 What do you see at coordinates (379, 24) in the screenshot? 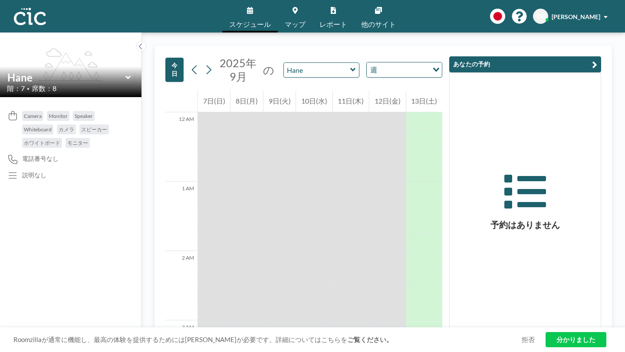
I see `font: 他のサイト` at bounding box center [379, 24].